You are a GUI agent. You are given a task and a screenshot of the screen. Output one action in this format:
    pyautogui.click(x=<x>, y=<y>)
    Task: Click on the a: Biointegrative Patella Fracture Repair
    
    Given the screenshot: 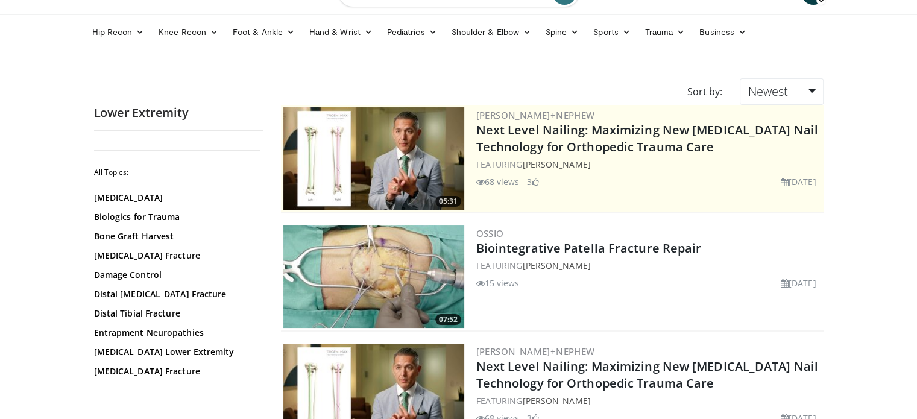 What is the action you would take?
    pyautogui.click(x=589, y=248)
    